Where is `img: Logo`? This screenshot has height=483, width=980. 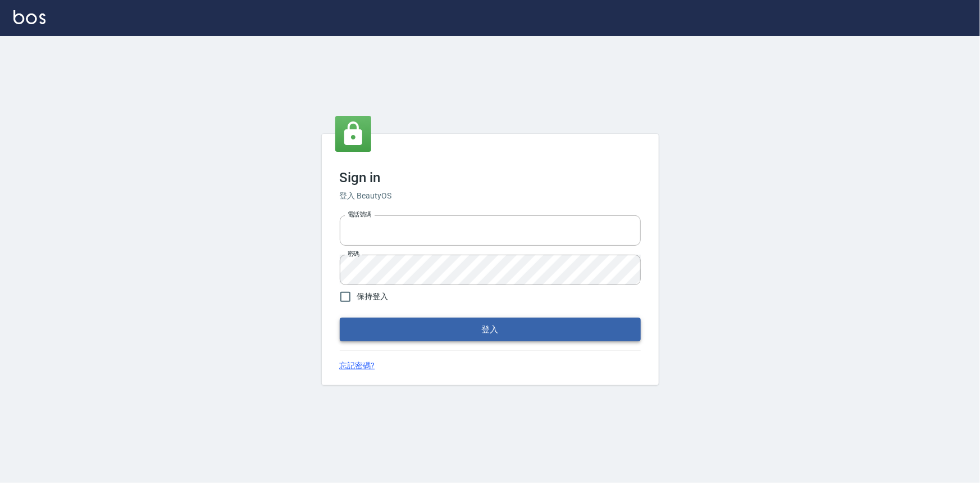
img: Logo is located at coordinates (29, 17).